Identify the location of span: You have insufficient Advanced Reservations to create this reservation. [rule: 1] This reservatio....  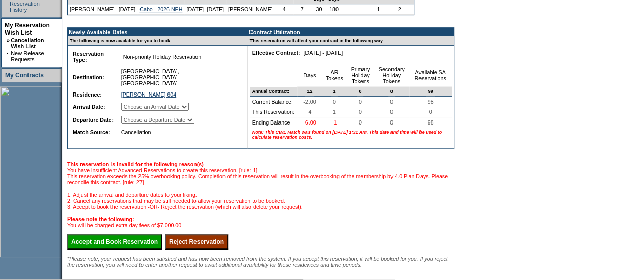
(258, 195).